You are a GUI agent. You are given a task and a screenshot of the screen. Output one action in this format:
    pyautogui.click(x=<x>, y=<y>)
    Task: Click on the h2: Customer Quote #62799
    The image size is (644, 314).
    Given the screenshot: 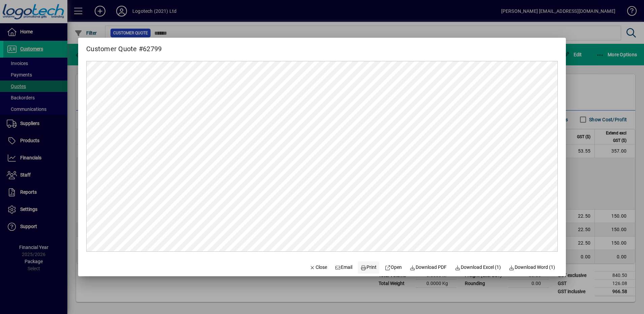 What is the action you would take?
    pyautogui.click(x=124, y=46)
    